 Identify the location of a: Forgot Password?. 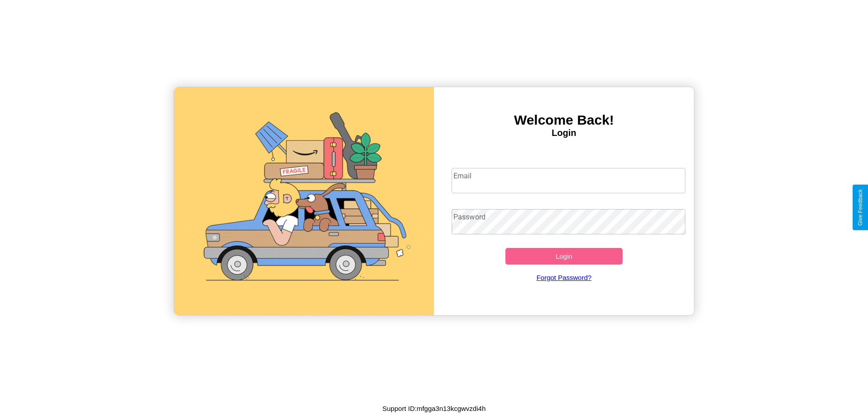
(564, 278).